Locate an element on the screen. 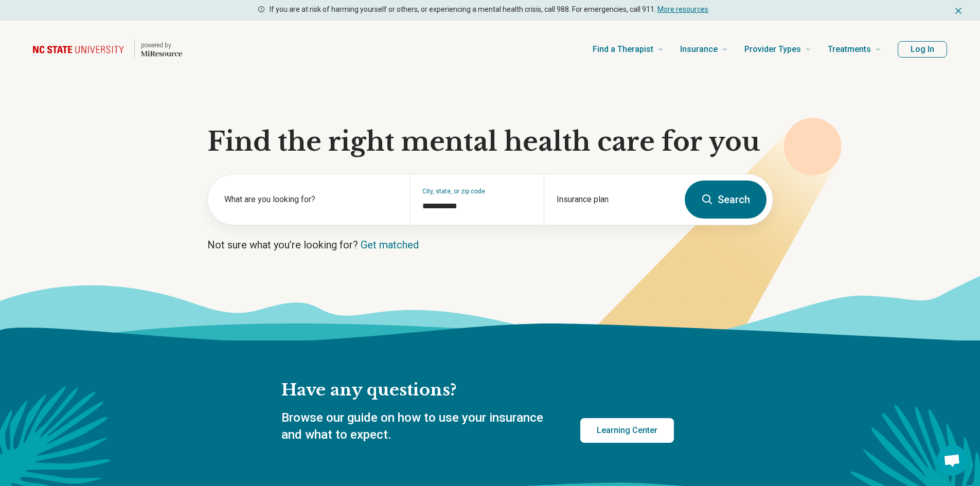  a: Provider Types is located at coordinates (778, 49).